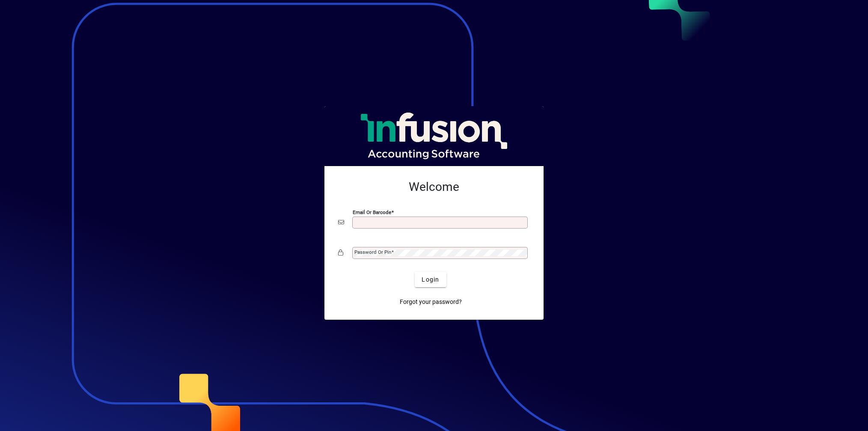 The width and height of the screenshot is (868, 431). Describe the element at coordinates (431, 302) in the screenshot. I see `a: Forgot your password?` at that location.